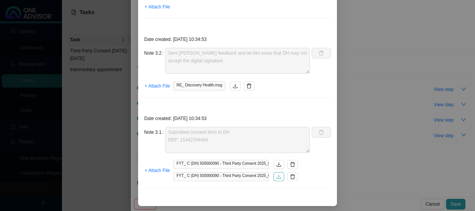 The width and height of the screenshot is (475, 211). What do you see at coordinates (155, 132) in the screenshot?
I see `label: Note 3.1` at bounding box center [155, 132].